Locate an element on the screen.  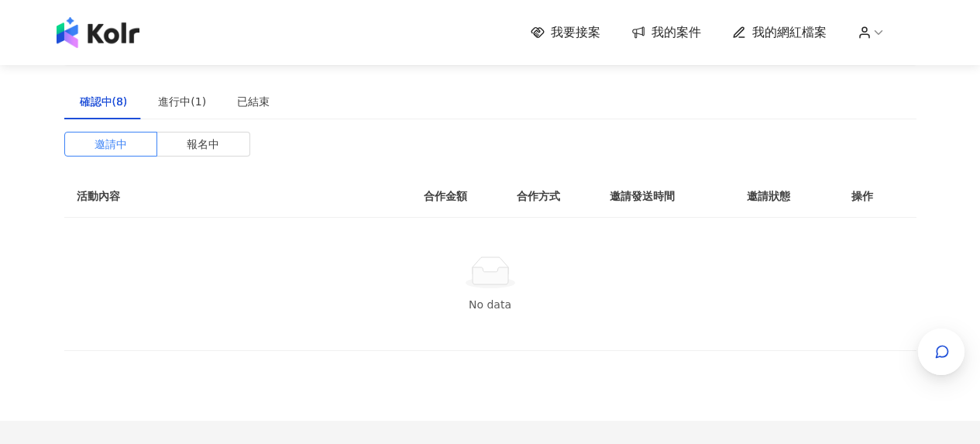
a: 我的案件 is located at coordinates (666, 33).